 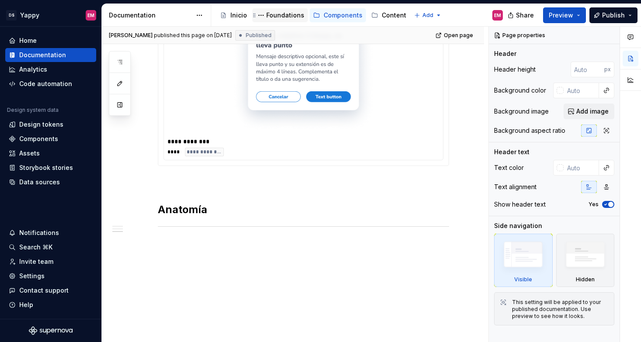 I want to click on a: Data sources, so click(x=51, y=182).